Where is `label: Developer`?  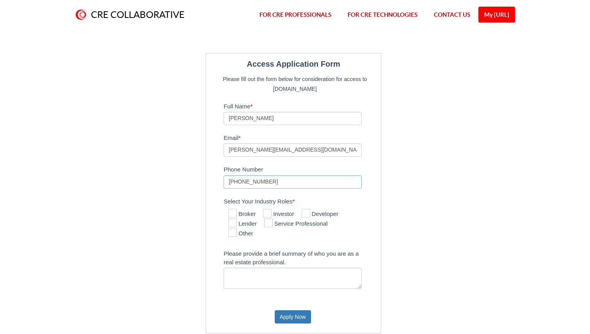
label: Developer is located at coordinates (320, 214).